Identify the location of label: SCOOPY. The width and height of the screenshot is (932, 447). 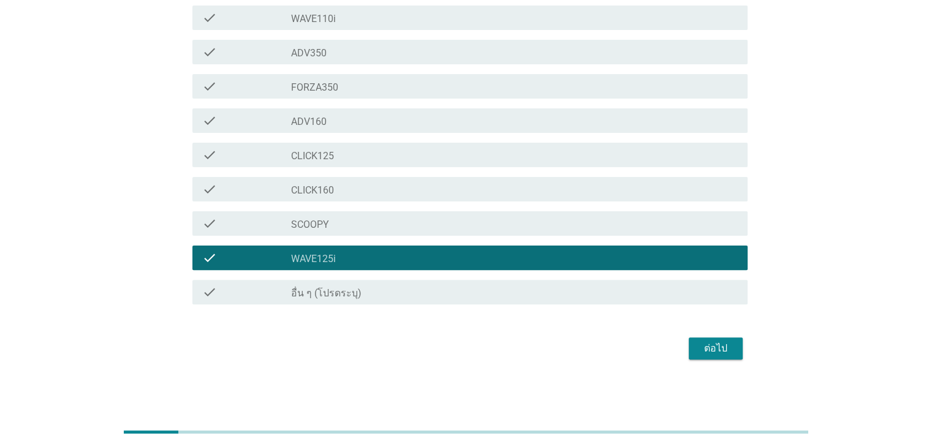
(310, 225).